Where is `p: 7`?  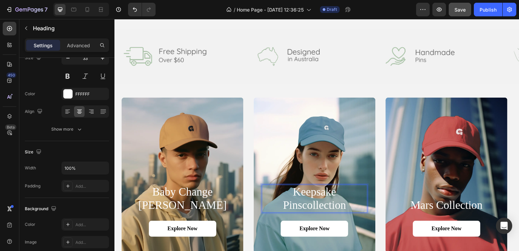
p: 7 is located at coordinates (46, 10).